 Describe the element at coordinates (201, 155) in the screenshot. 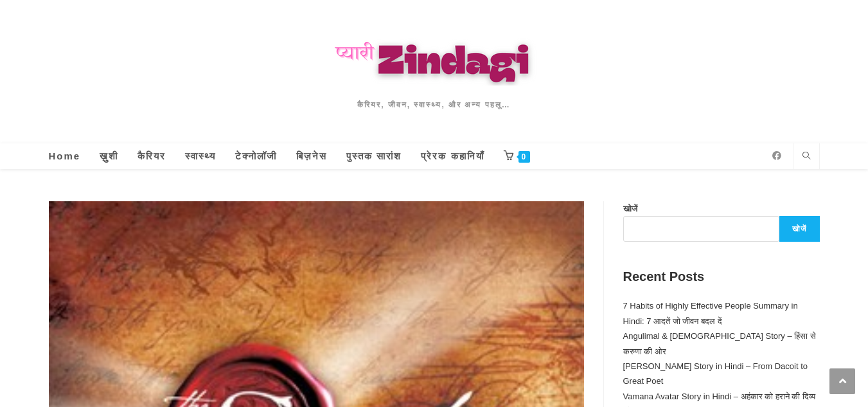

I see `span: स्वास्थ्य` at that location.